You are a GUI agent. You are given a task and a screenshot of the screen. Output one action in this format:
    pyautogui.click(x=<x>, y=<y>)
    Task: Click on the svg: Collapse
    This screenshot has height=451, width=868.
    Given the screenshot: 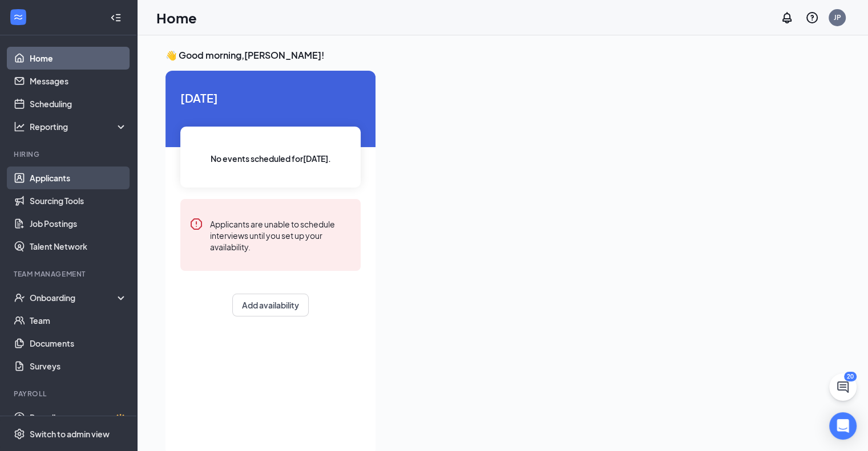 What is the action you would take?
    pyautogui.click(x=116, y=18)
    